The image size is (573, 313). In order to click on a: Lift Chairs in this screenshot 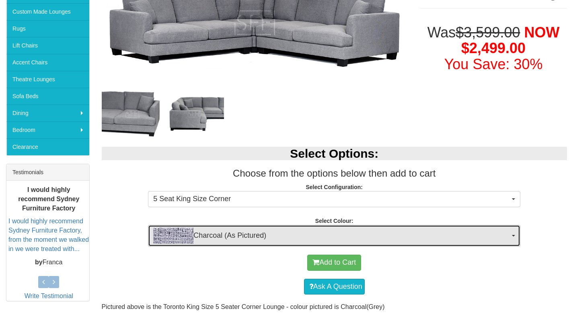, I will do `click(48, 45)`.